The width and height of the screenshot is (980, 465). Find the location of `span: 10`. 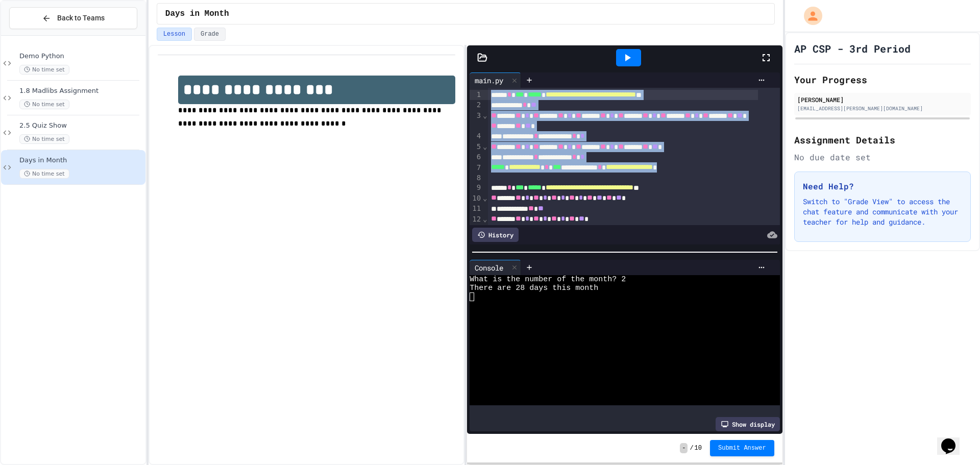

span: 10 is located at coordinates (698, 448).